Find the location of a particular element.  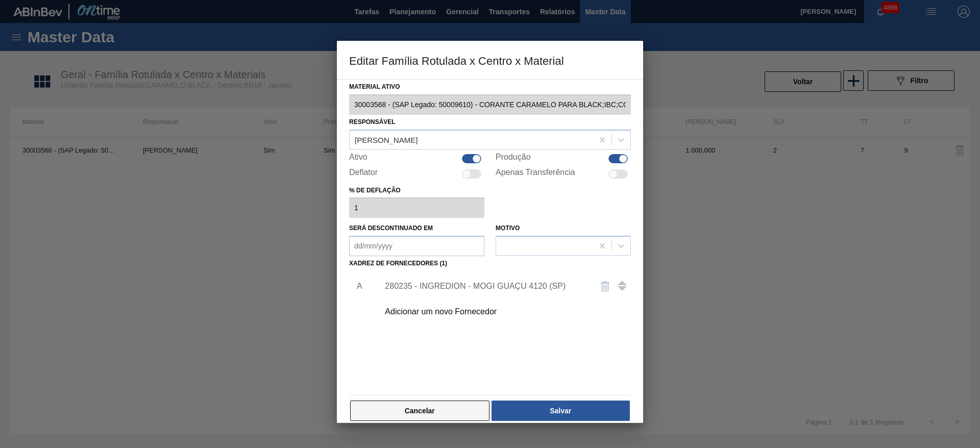

label: Deflator is located at coordinates (363, 174).